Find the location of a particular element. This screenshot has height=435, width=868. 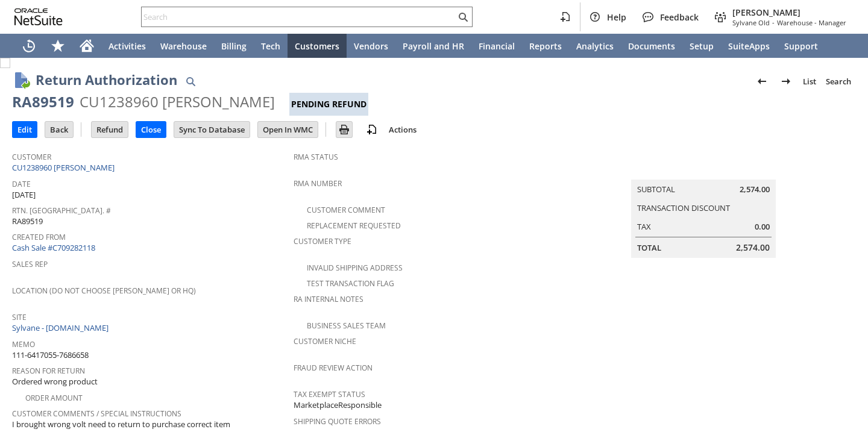

span: Tech is located at coordinates (271, 46).